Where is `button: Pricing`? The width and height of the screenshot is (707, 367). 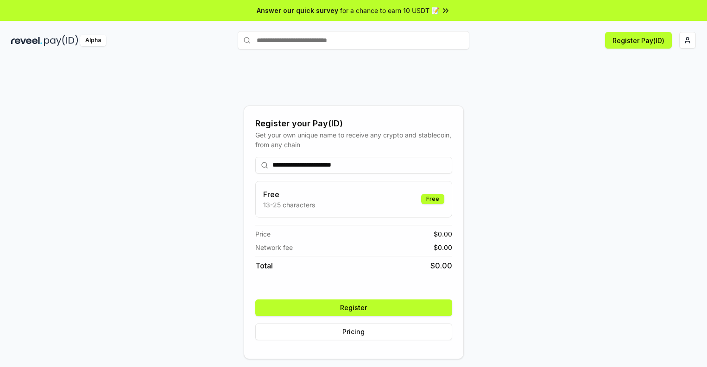
button: Pricing is located at coordinates (353, 332).